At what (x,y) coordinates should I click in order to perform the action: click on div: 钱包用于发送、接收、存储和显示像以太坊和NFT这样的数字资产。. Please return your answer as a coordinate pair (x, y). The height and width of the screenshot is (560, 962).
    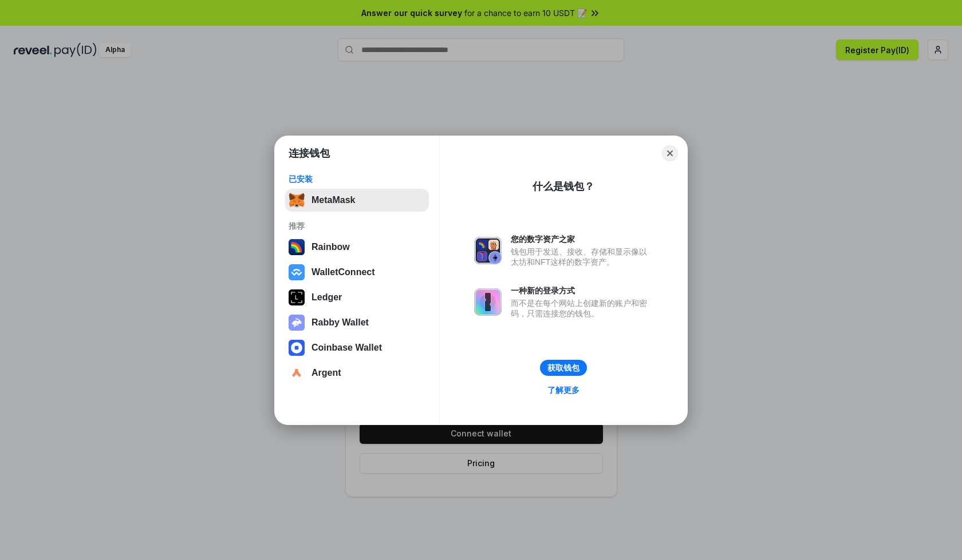
    Looking at the image, I should click on (581, 257).